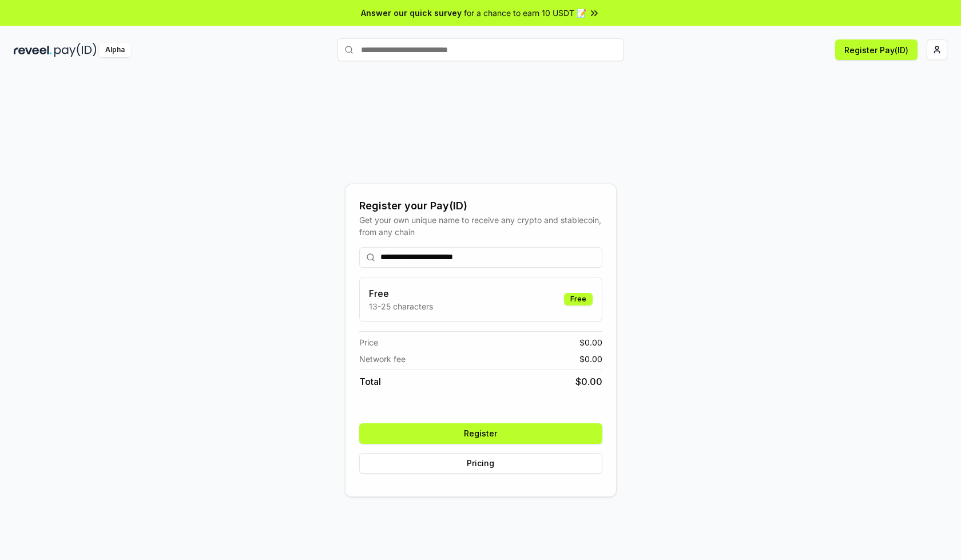 The width and height of the screenshot is (961, 560). Describe the element at coordinates (32, 50) in the screenshot. I see `img: reveel_dark` at that location.